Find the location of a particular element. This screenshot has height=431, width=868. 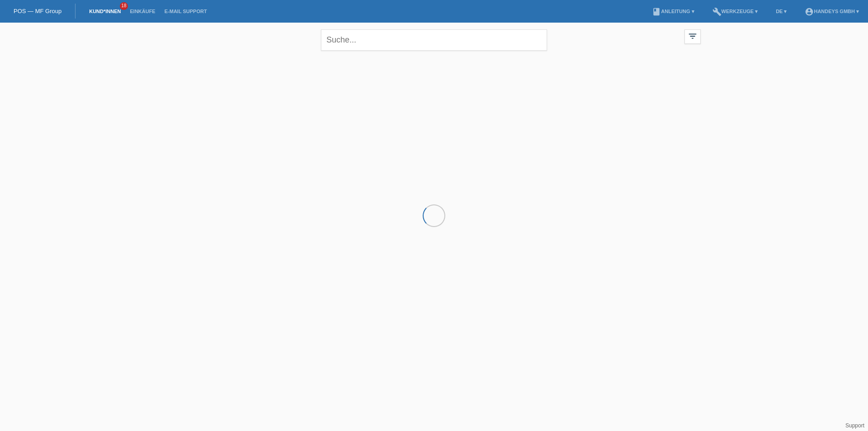

a: POS — MF Group is located at coordinates (37, 11).